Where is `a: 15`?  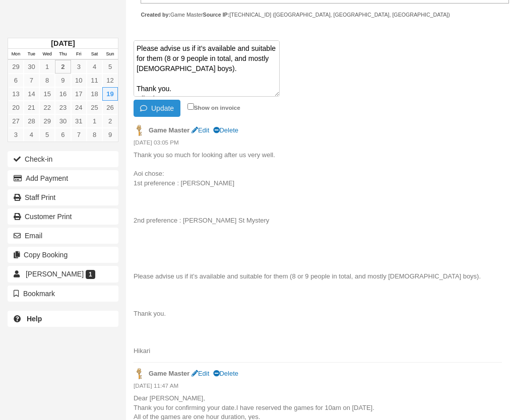 a: 15 is located at coordinates (47, 93).